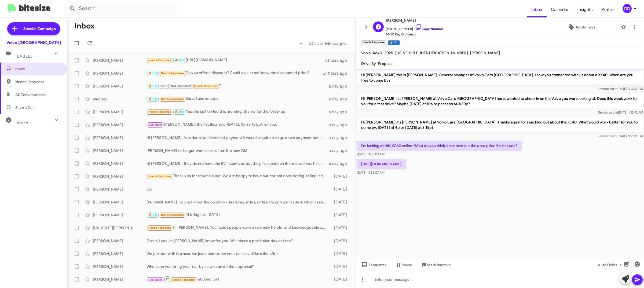  I want to click on span: Volvo, so click(366, 53).